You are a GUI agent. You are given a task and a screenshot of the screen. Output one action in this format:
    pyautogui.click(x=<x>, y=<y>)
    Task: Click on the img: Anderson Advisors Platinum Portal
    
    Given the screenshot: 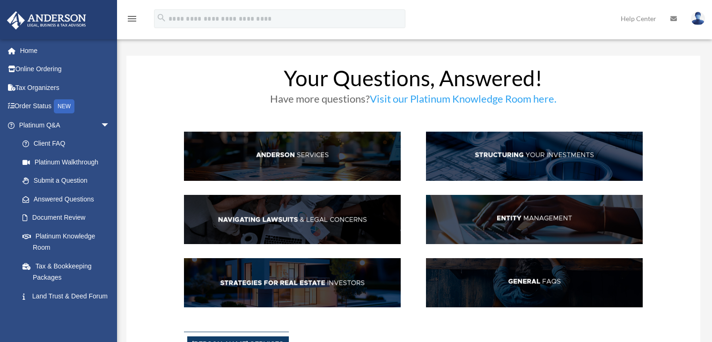 What is the action you would take?
    pyautogui.click(x=46, y=20)
    